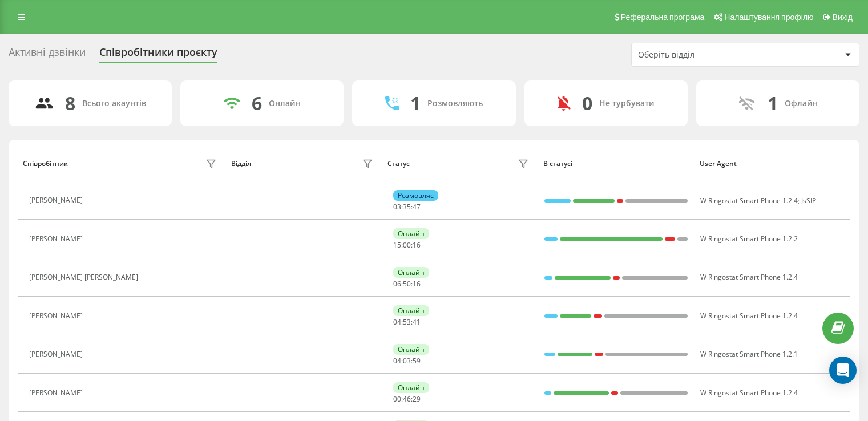  Describe the element at coordinates (801, 104) in the screenshot. I see `div: Офлайн` at that location.